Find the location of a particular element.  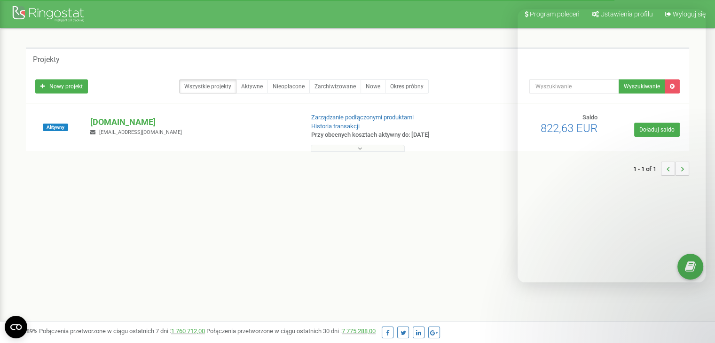

a: Nowy projekt is located at coordinates (62, 87).